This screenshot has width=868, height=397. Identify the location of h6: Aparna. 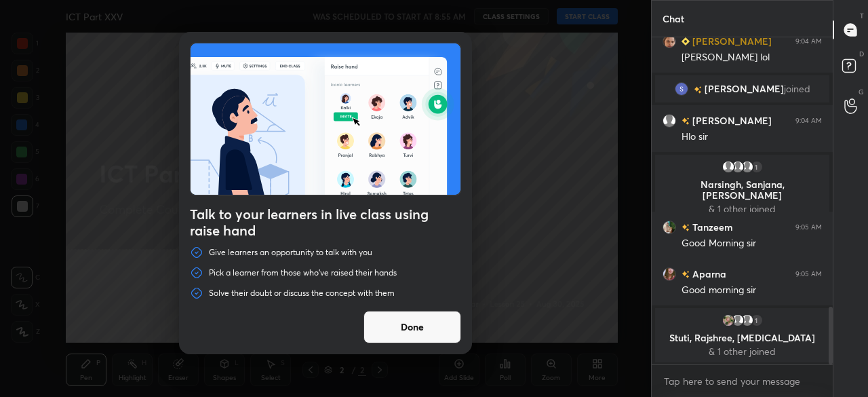
(707, 273).